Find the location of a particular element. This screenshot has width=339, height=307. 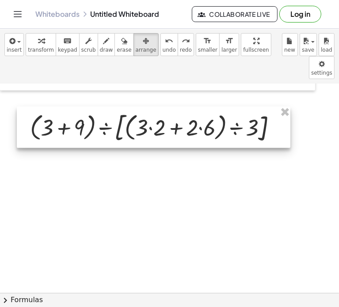

button: redoredo is located at coordinates (186, 45).